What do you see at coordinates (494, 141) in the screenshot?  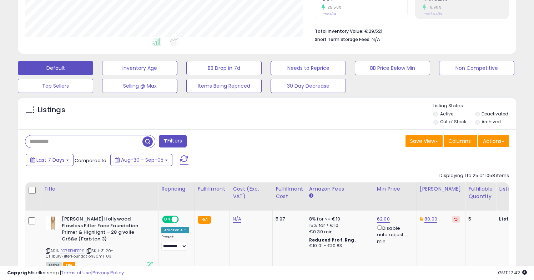 I see `button: Actions` at bounding box center [494, 141].